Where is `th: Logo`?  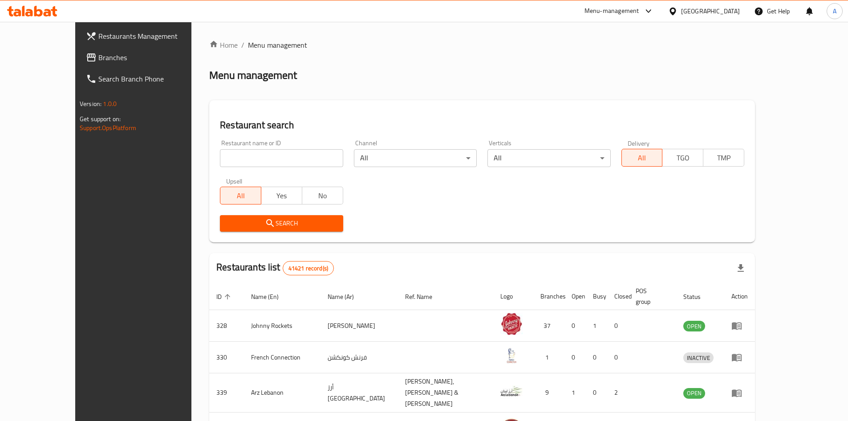 th: Logo is located at coordinates (513, 296).